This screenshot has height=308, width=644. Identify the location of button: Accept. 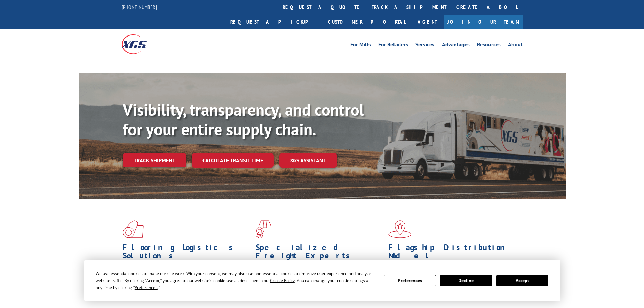
(522, 281).